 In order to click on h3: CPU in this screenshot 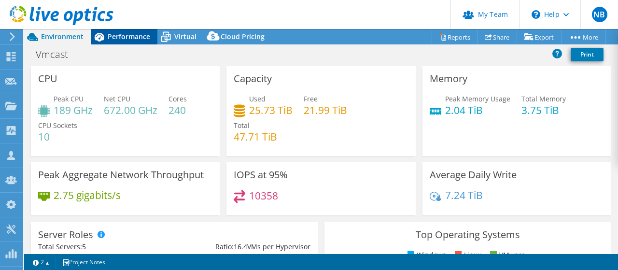, I will do `click(48, 79)`.